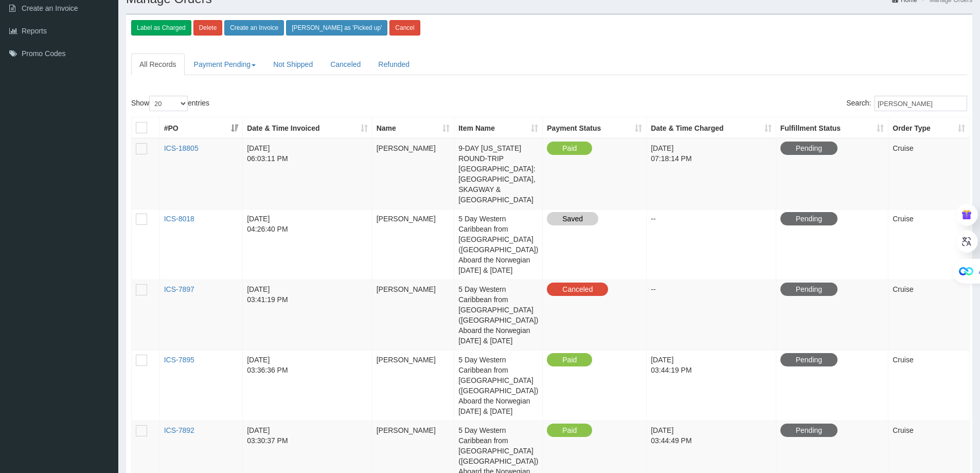 Image resolution: width=980 pixels, height=473 pixels. I want to click on th: Name: activate to sort column ascending, so click(413, 128).